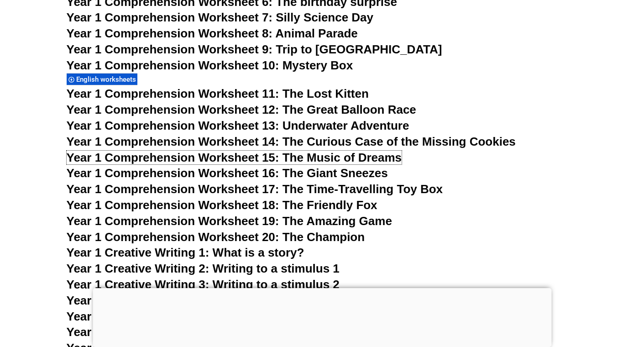 Image resolution: width=644 pixels, height=347 pixels. Describe the element at coordinates (222, 205) in the screenshot. I see `a: Year 1 Comprehension Worksheet 18: The Friendly Fox` at that location.